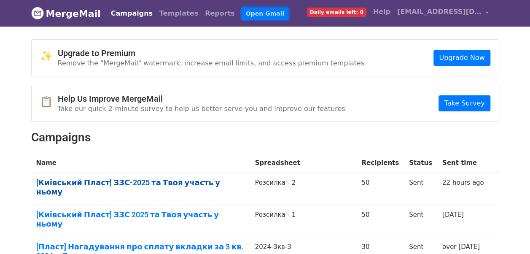  I want to click on h4: Help Us Improve MergeMail, so click(202, 99).